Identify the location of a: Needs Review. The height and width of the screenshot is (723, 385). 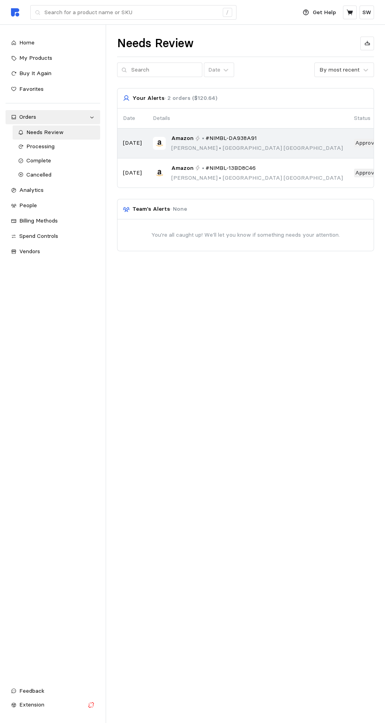
(56, 133).